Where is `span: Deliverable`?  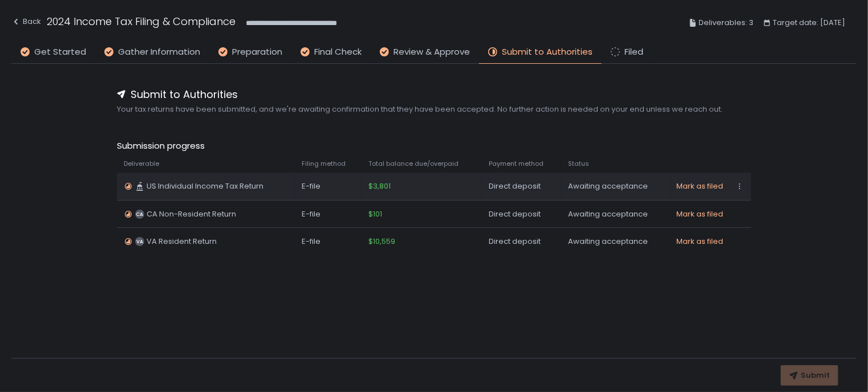 span: Deliverable is located at coordinates (142, 164).